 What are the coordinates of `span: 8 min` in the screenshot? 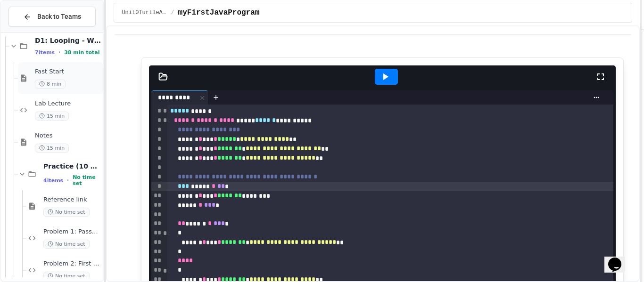 It's located at (50, 84).